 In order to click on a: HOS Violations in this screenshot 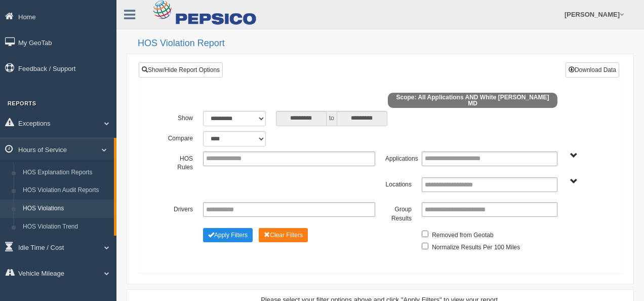, I will do `click(66, 209)`.